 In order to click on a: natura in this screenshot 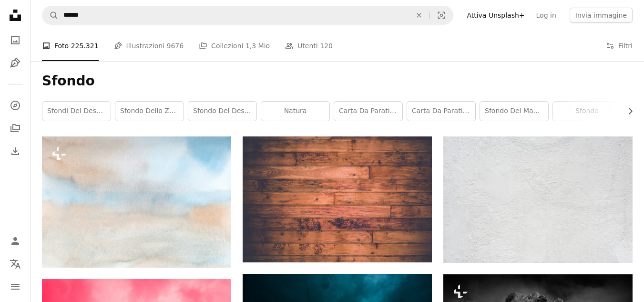, I will do `click(295, 111)`.